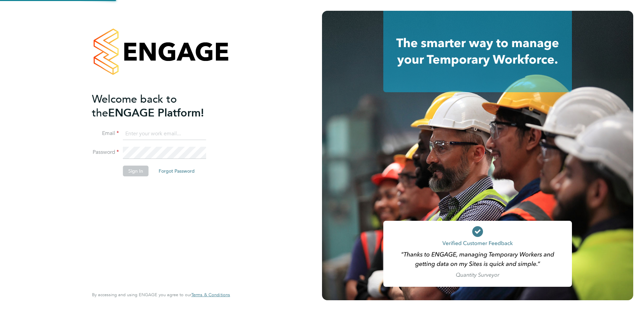 Image resolution: width=644 pixels, height=311 pixels. I want to click on span: By accessing and using ENGAGE you agree to our, so click(161, 294).